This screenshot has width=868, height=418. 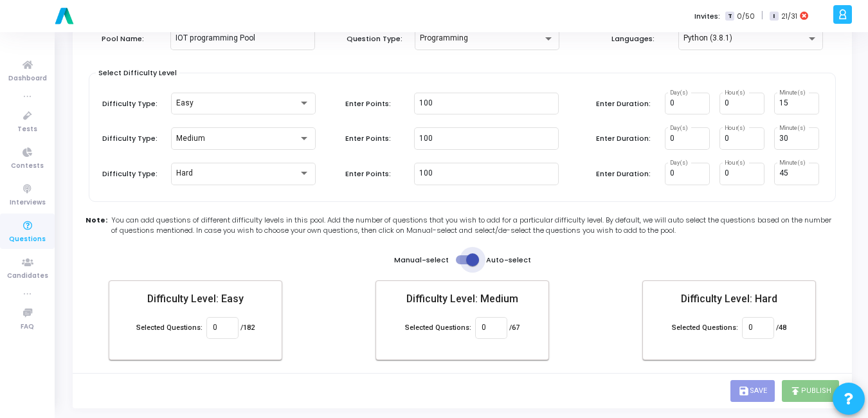 What do you see at coordinates (789, 16) in the screenshot?
I see `span: 21/31` at bounding box center [789, 16].